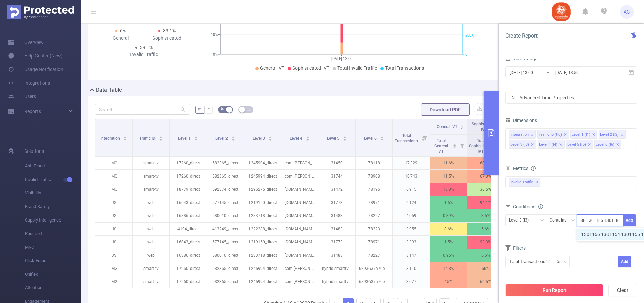 This screenshot has width=644, height=303. Describe the element at coordinates (148, 139) in the screenshot. I see `span: Traffic ID` at that location.